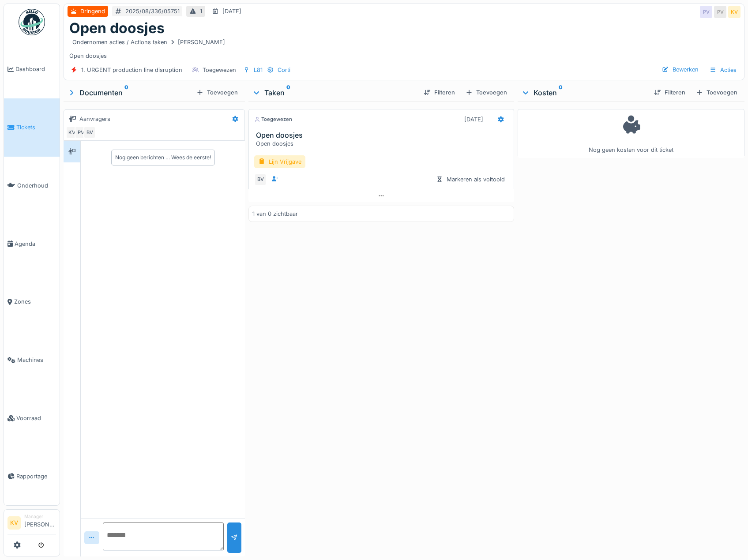 The width and height of the screenshot is (748, 560). What do you see at coordinates (37, 360) in the screenshot?
I see `span: Machines` at bounding box center [37, 360].